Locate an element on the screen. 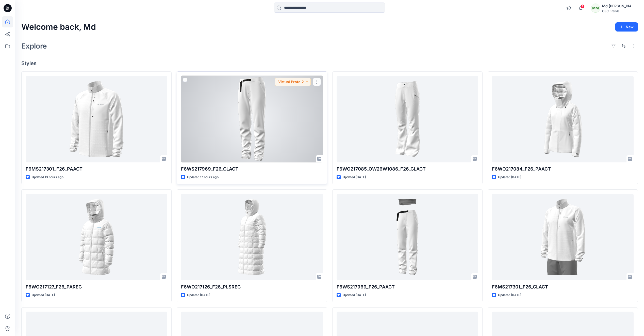 The height and width of the screenshot is (336, 644). a: F6MS217301_F26_GLACT is located at coordinates (563, 237).